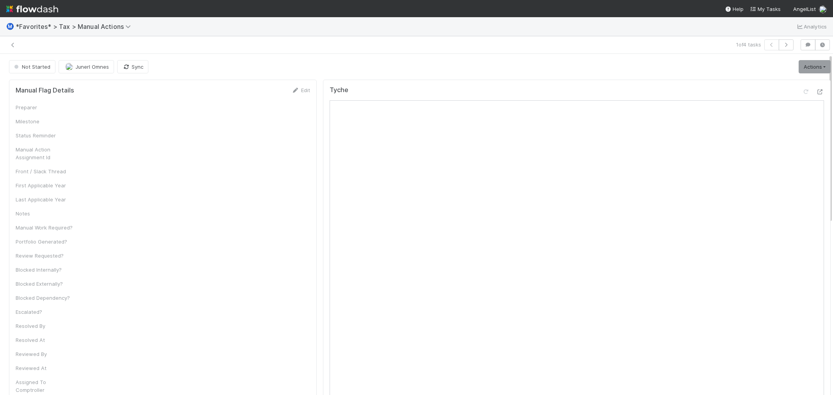 The height and width of the screenshot is (395, 833). Describe the element at coordinates (92, 67) in the screenshot. I see `span: Junerl Omnes` at that location.